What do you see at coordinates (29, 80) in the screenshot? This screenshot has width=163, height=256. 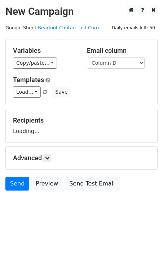 I see `a: Templates` at bounding box center [29, 80].